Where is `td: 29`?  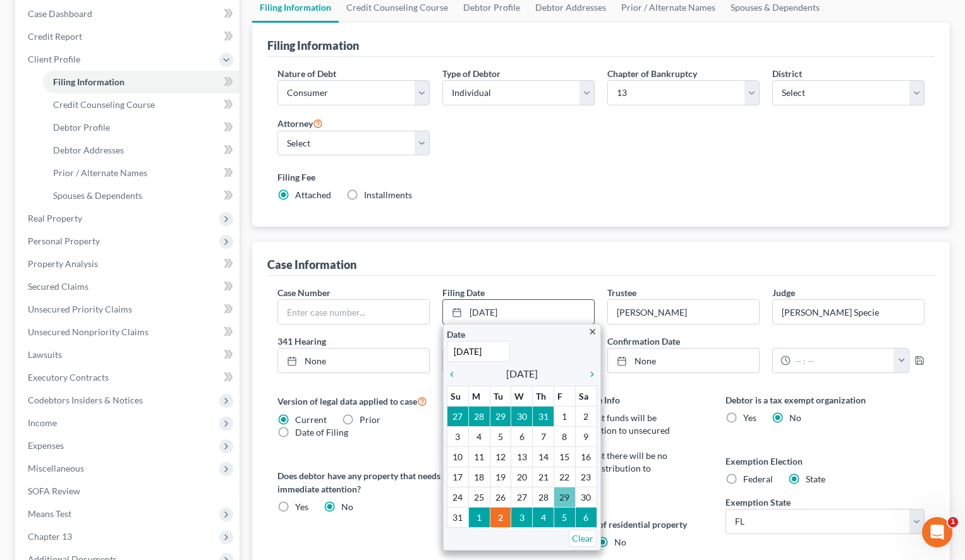 td: 29 is located at coordinates (500, 417).